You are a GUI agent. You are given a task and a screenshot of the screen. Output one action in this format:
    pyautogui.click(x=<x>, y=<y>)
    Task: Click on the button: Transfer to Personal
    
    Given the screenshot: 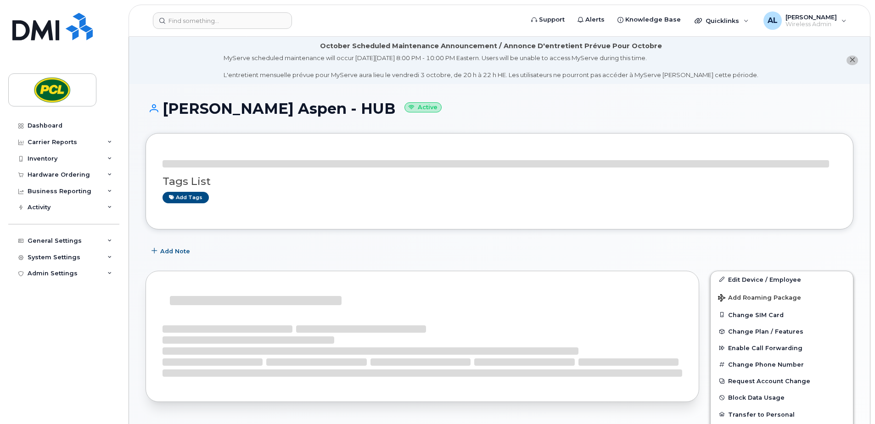 What is the action you would take?
    pyautogui.click(x=781, y=414)
    